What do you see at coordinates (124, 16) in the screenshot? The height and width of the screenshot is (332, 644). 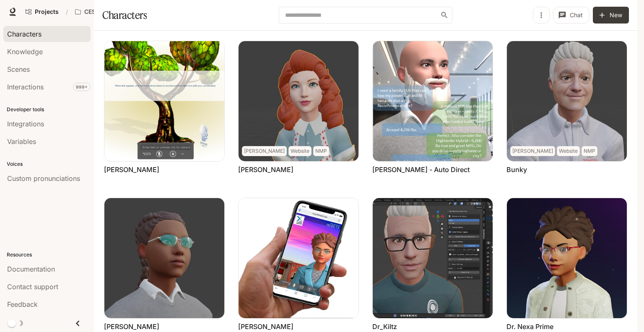 I see `h1: Characters` at bounding box center [124, 16].